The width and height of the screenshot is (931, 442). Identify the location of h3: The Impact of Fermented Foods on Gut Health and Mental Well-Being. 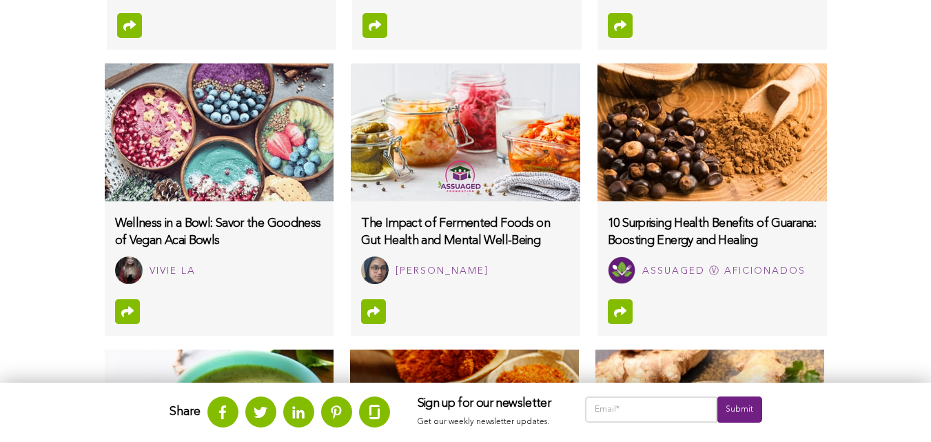
(465, 232).